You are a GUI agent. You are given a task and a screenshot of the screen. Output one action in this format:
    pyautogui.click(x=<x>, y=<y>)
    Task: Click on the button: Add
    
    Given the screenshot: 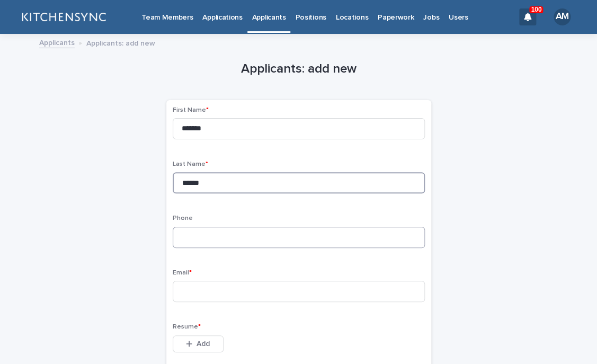 What is the action you would take?
    pyautogui.click(x=198, y=344)
    